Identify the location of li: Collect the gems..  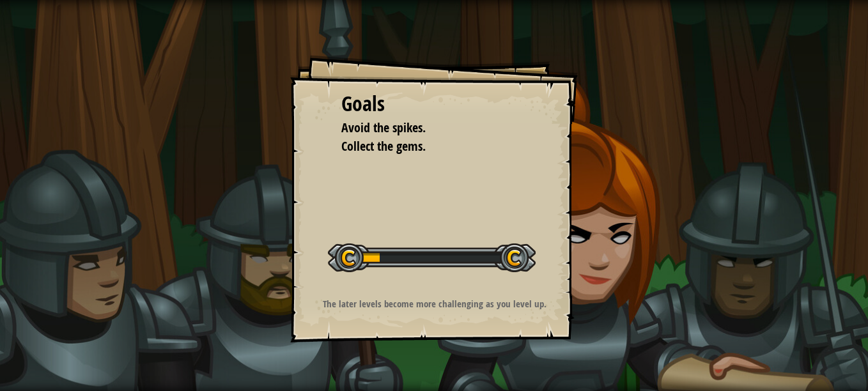
(424, 146).